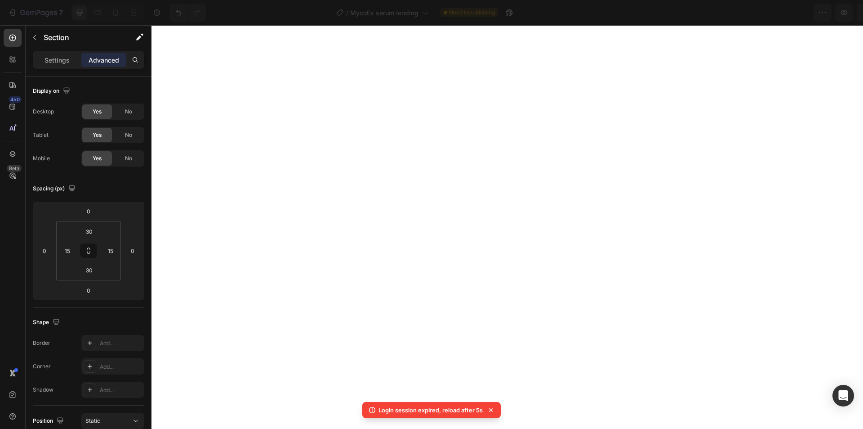  I want to click on div: Mobile, so click(41, 158).